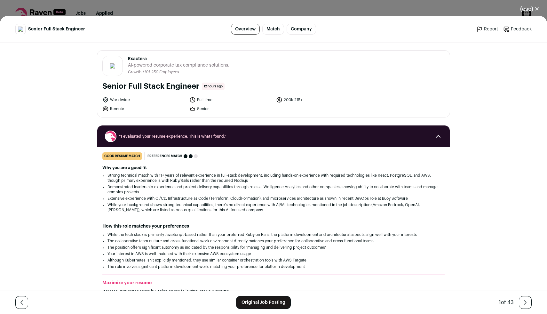 The width and height of the screenshot is (547, 314). Describe the element at coordinates (274, 178) in the screenshot. I see `li: Strong technical match with 11+ years of relevant experience in full-stack development, including...` at that location.